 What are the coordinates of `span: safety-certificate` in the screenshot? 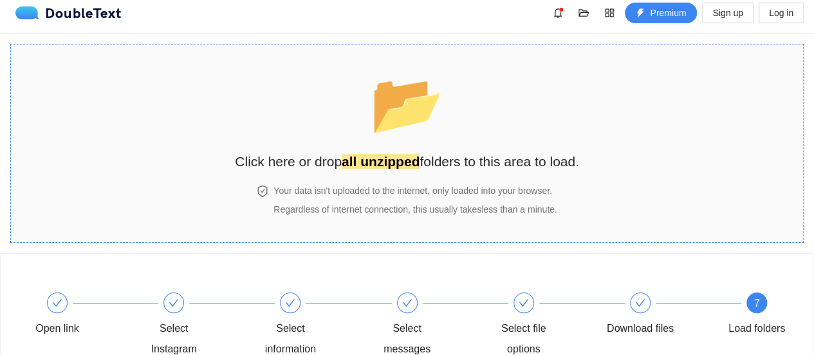 It's located at (263, 191).